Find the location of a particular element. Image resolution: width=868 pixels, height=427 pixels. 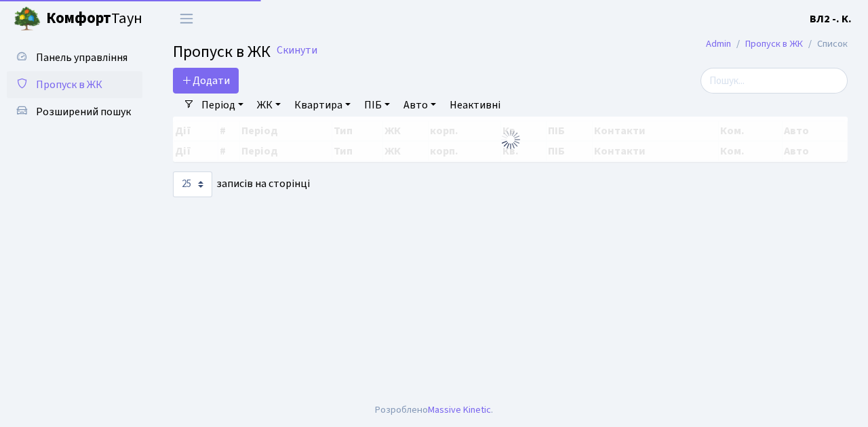

span: Додати is located at coordinates (205, 80).